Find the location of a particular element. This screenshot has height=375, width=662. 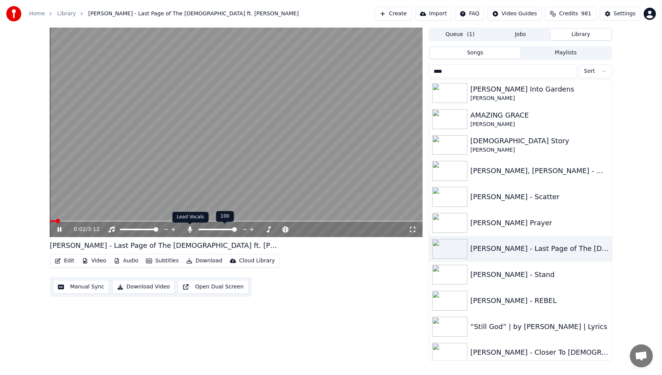

div: 100 is located at coordinates (225, 216).